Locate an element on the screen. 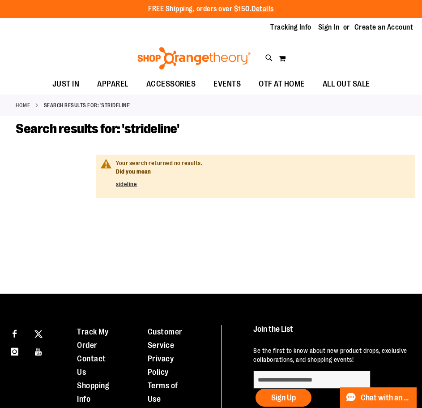  a: Create an Account is located at coordinates (384, 27).